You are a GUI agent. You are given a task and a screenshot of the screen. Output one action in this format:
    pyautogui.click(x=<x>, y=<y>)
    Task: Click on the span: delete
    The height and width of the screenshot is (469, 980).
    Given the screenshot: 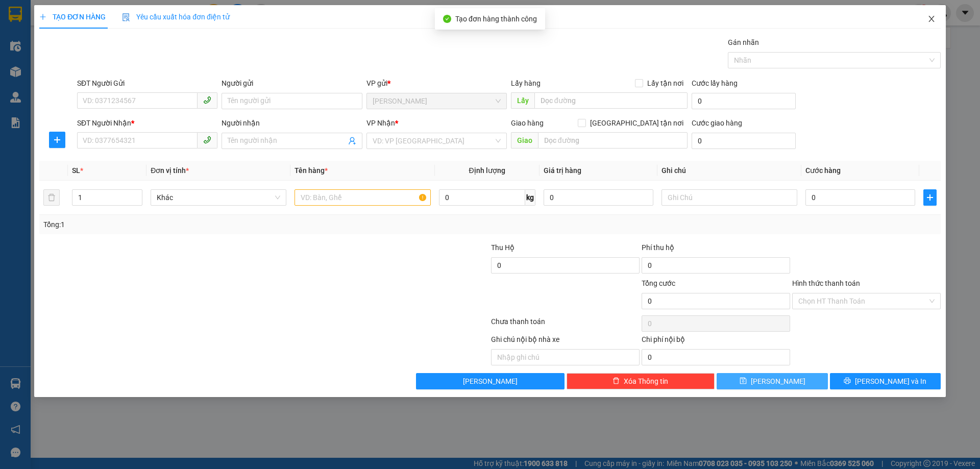 What is the action you would take?
    pyautogui.click(x=616, y=381)
    